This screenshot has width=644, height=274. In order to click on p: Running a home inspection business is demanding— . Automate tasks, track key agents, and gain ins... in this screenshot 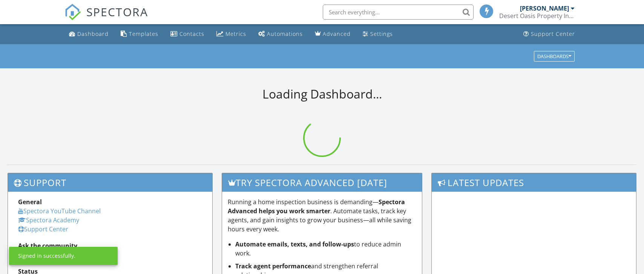, I will do `click(322, 216)`.